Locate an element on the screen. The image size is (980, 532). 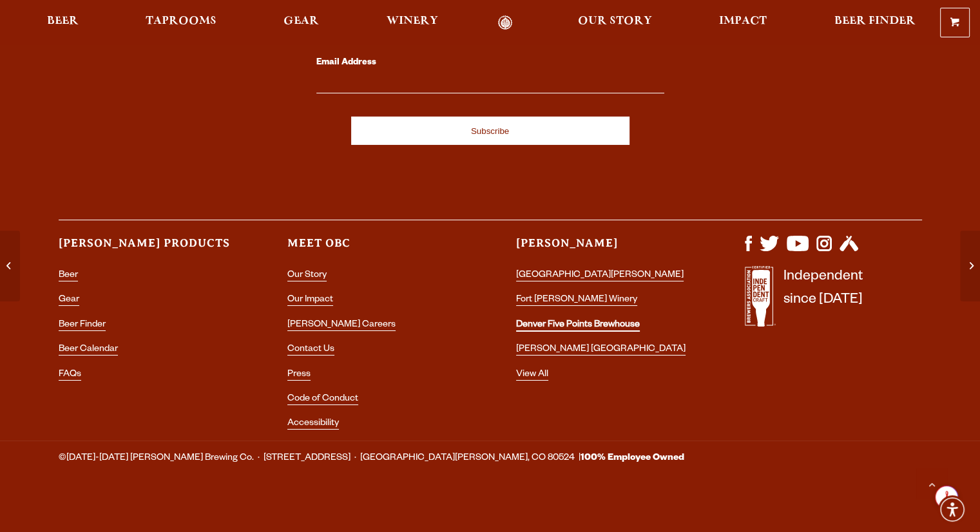
span: Beer Finder is located at coordinates (875, 21).